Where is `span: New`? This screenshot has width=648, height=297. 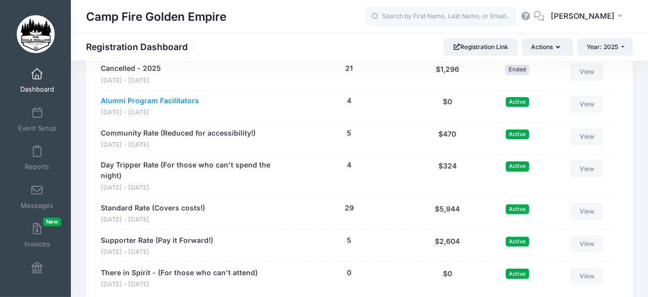
span: New is located at coordinates (52, 222).